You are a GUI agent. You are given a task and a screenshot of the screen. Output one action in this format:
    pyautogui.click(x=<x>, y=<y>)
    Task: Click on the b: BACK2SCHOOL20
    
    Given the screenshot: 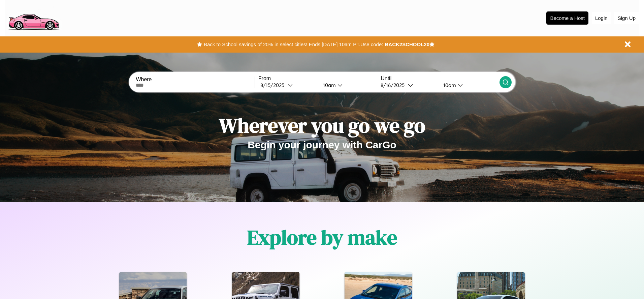 What is the action you would take?
    pyautogui.click(x=407, y=44)
    